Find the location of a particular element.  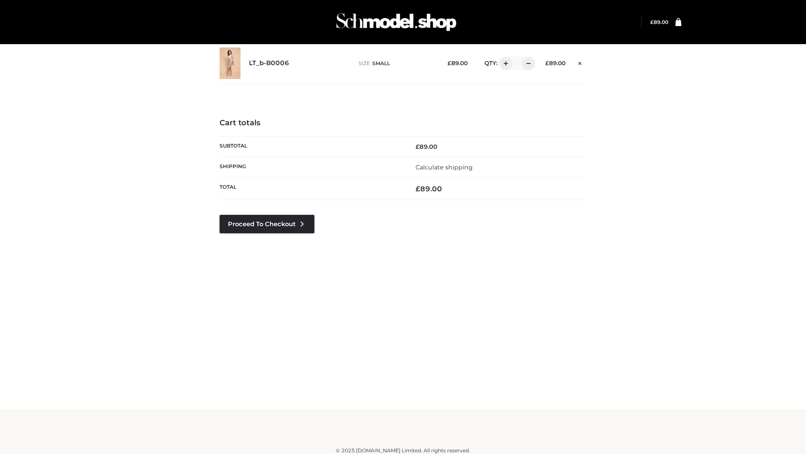

a: Calculate shipping is located at coordinates (444, 167).